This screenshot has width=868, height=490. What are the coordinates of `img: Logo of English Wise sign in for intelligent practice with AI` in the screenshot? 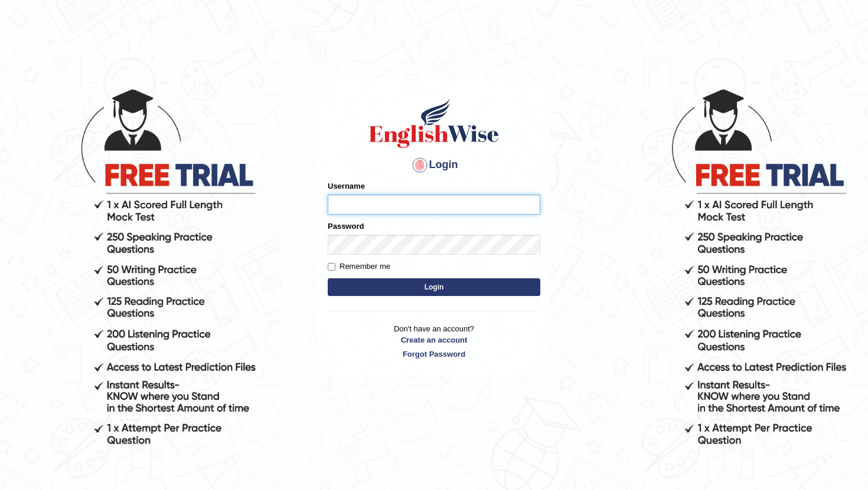 It's located at (434, 124).